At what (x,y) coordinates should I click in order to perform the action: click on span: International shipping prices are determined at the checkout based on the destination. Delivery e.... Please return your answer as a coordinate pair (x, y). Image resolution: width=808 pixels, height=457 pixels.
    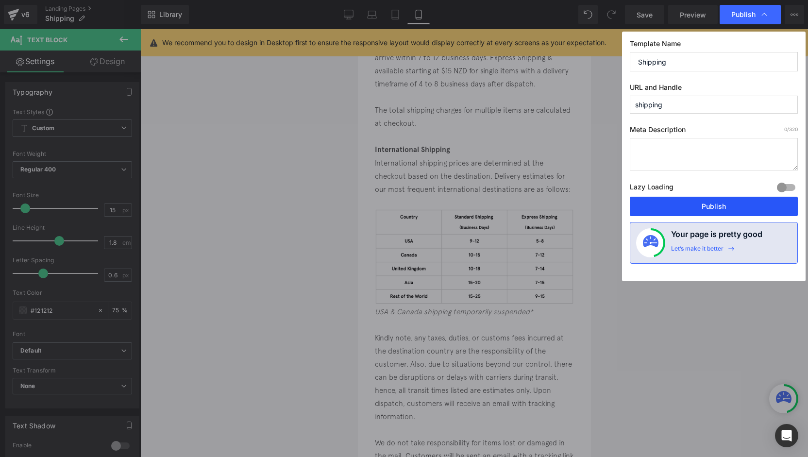
    Looking at the image, I should click on (115, 147).